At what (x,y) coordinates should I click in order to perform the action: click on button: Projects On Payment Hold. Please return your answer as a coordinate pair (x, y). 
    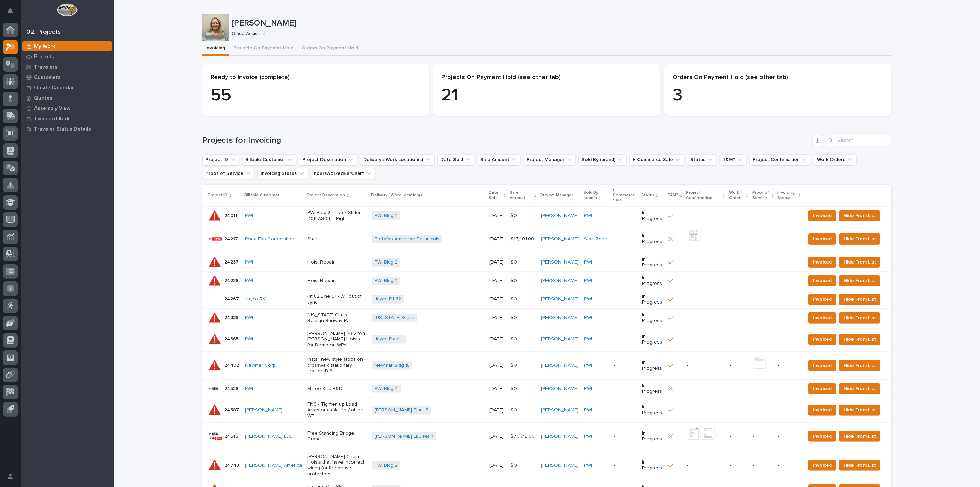
    Looking at the image, I should click on (263, 48).